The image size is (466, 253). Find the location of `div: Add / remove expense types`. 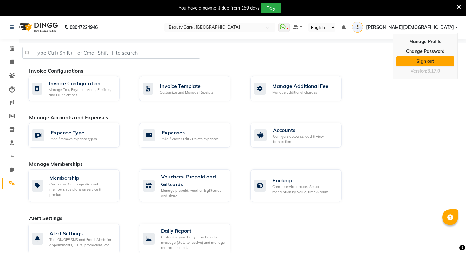

div: Add / remove expense types is located at coordinates (74, 139).